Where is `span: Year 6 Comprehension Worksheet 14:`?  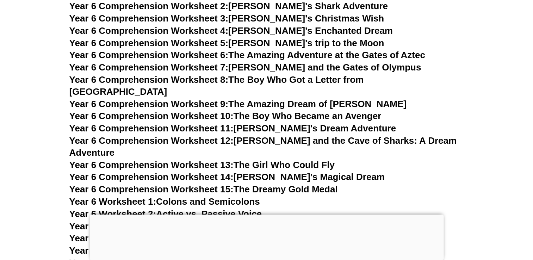 span: Year 6 Comprehension Worksheet 14: is located at coordinates (151, 177).